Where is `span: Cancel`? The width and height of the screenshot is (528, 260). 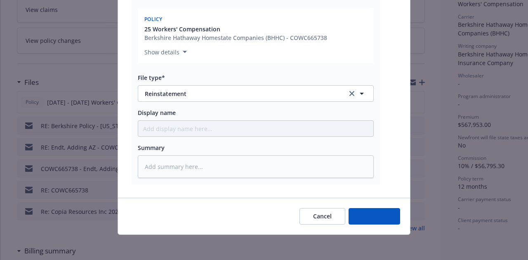
span: Cancel is located at coordinates (322, 216).